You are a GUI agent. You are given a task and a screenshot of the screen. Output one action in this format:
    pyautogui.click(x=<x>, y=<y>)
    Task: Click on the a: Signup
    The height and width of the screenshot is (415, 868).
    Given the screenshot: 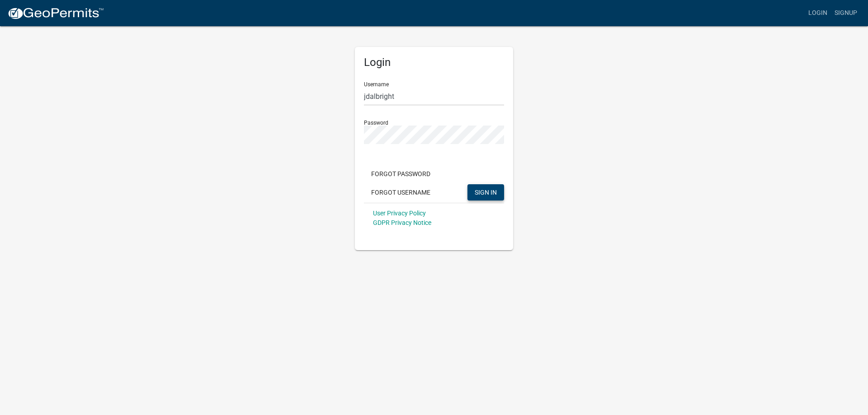 What is the action you would take?
    pyautogui.click(x=846, y=13)
    